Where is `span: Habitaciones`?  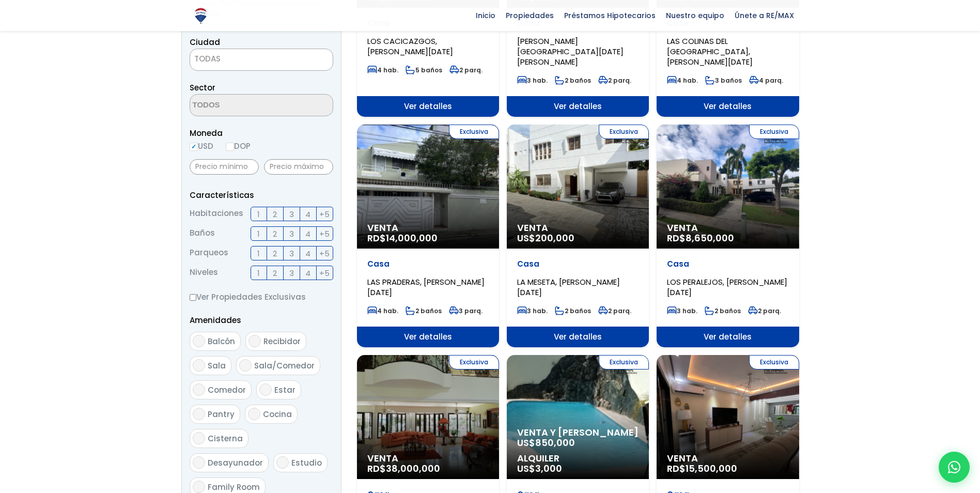 span: Habitaciones is located at coordinates (216, 214).